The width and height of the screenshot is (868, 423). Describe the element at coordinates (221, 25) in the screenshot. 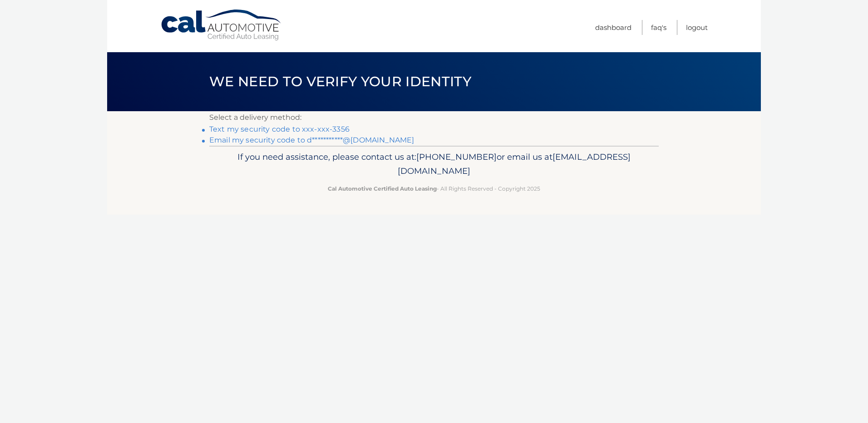

I see `a: Cal Automotive` at that location.